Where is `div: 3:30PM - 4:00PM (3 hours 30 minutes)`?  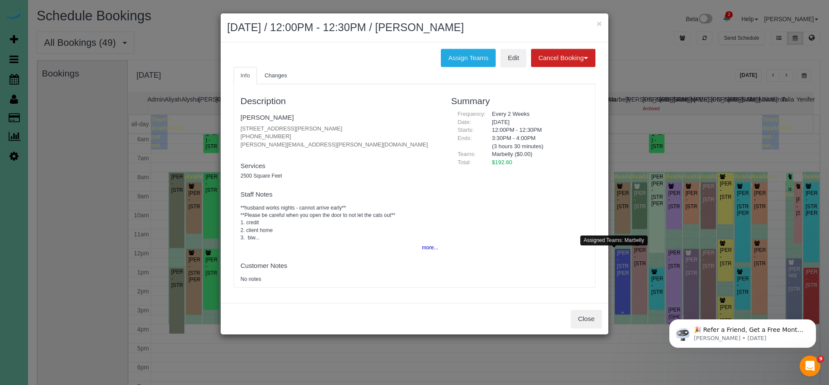
div: 3:30PM - 4:00PM (3 hours 30 minutes) is located at coordinates (537, 142).